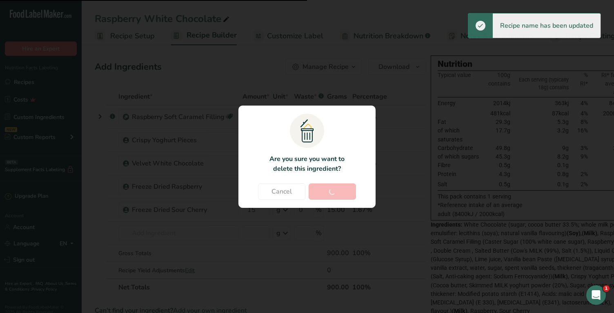 The height and width of the screenshot is (313, 614). What do you see at coordinates (281, 192) in the screenshot?
I see `button: Cancel` at bounding box center [281, 192].